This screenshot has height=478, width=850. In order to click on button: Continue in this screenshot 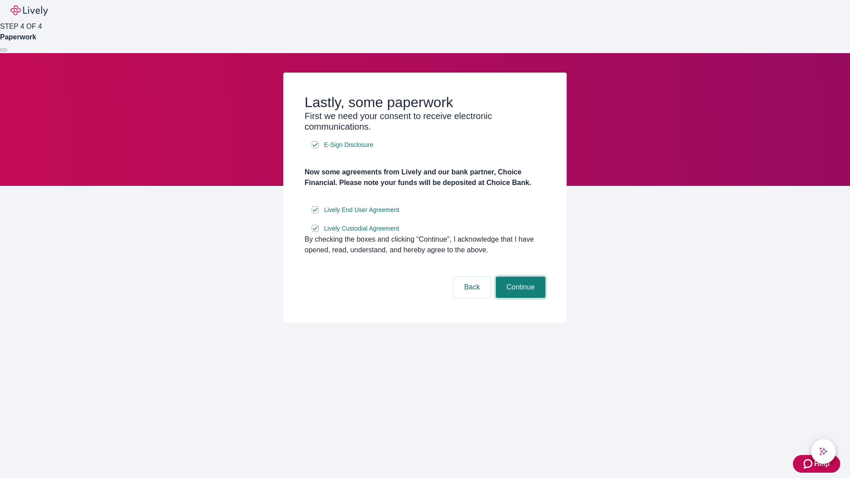, I will do `click(521, 287)`.